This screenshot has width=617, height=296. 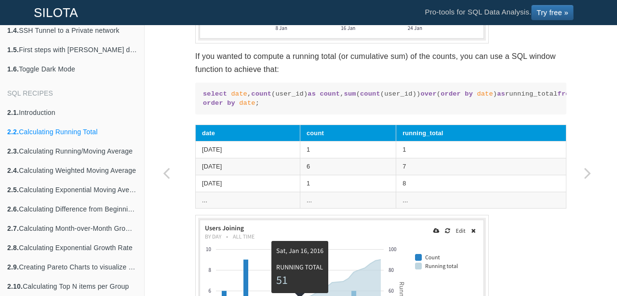 I want to click on p: If you wanted to compute a running total (or cumulative sum) of the counts, you can use a SQL win..., so click(x=381, y=63).